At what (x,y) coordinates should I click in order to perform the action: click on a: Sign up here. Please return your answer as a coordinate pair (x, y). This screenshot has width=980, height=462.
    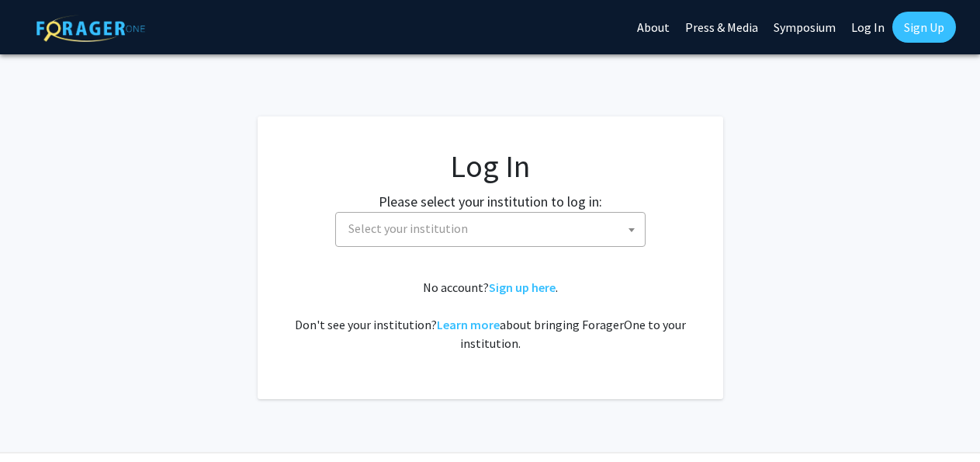
    Looking at the image, I should click on (522, 287).